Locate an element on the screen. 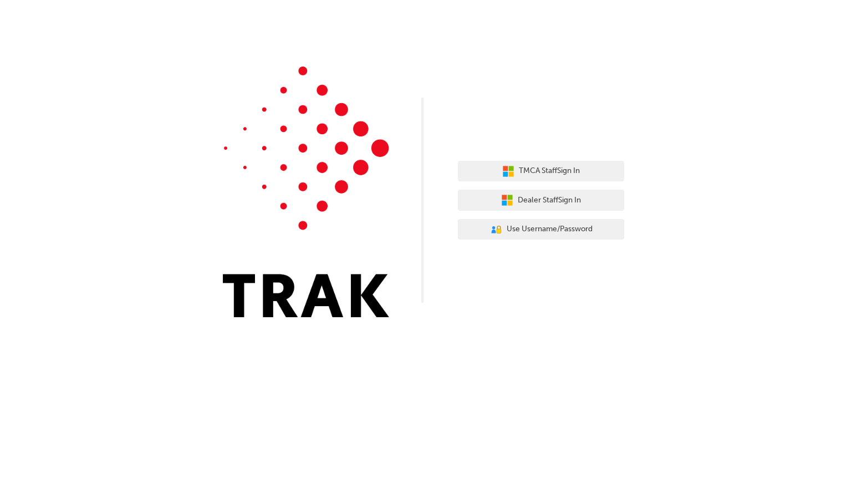 The image size is (847, 498). span: TMCA Staff Sign In is located at coordinates (550, 171).